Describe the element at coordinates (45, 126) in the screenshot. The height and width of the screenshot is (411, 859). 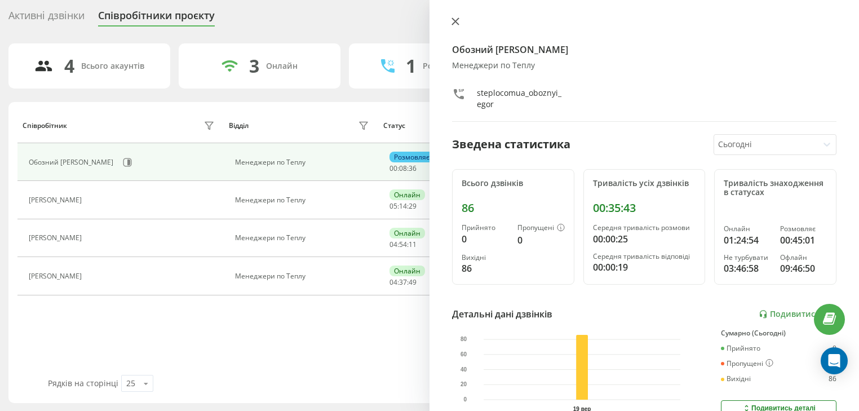
I see `div: Співробітник` at that location.